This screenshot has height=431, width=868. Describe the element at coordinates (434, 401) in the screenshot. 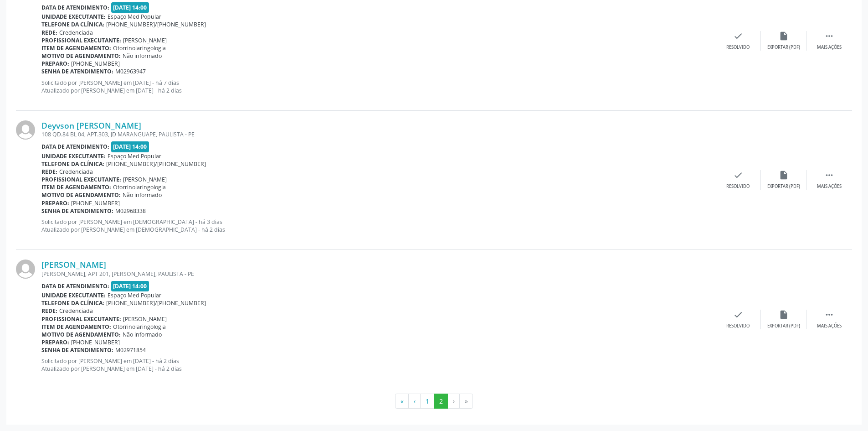

I see `ul: Pagination` at that location.